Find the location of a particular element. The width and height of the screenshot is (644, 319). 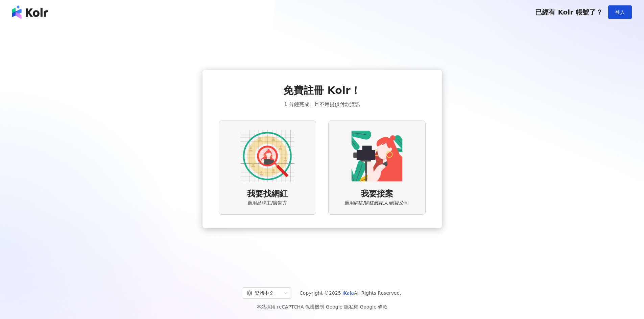

span: 我要找網紅 is located at coordinates (268, 194).